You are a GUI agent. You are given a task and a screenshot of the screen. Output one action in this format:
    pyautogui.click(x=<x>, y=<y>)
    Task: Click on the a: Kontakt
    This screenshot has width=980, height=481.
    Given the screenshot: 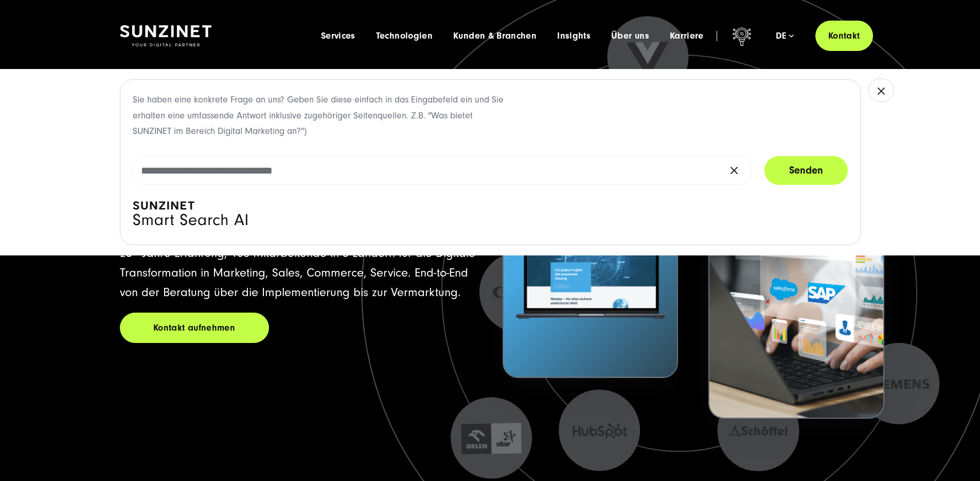 What is the action you would take?
    pyautogui.click(x=844, y=35)
    